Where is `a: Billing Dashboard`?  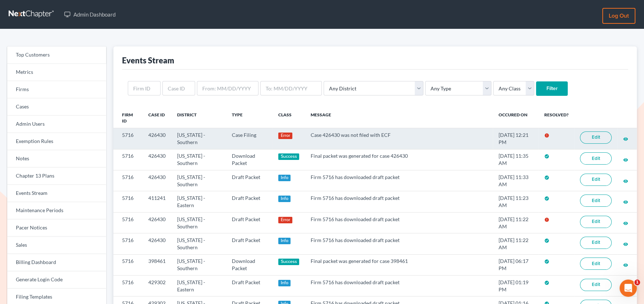
a: Billing Dashboard is located at coordinates (57, 262).